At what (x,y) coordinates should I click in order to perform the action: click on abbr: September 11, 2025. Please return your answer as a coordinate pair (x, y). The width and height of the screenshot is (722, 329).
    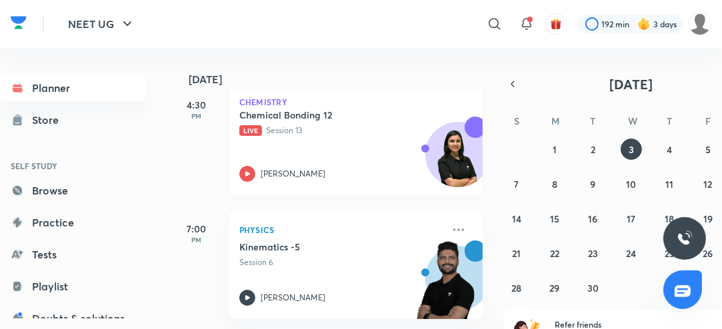
    Looking at the image, I should click on (669, 184).